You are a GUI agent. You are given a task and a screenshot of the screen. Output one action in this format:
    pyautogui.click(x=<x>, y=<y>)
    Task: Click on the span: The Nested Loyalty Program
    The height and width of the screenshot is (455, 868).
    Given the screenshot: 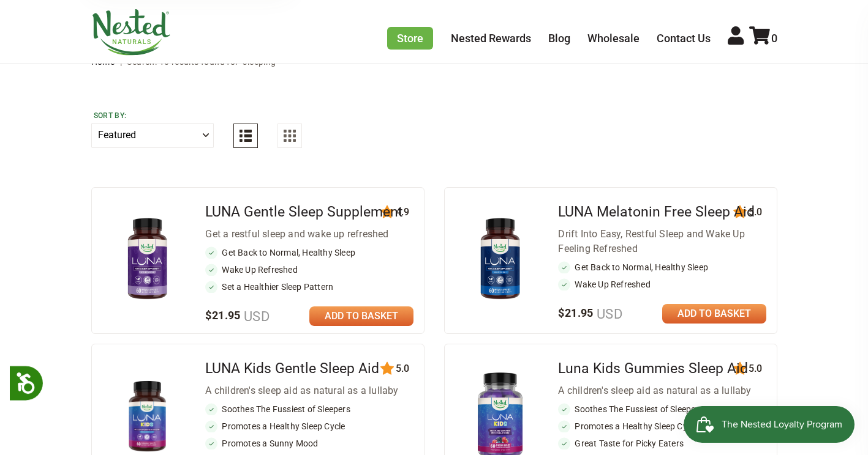 What is the action you would take?
    pyautogui.click(x=98, y=18)
    